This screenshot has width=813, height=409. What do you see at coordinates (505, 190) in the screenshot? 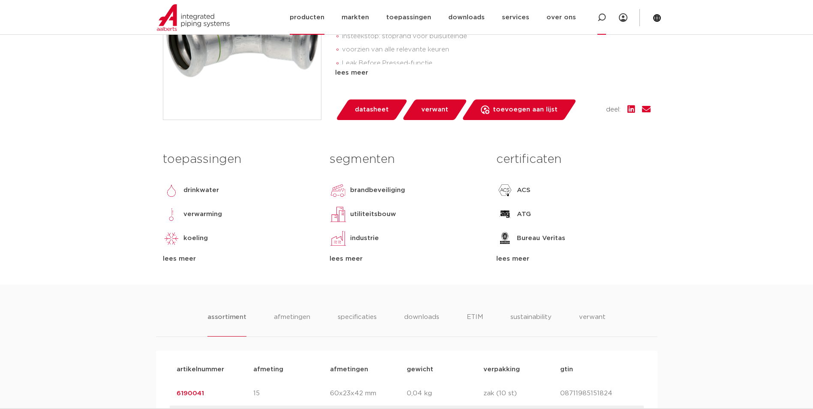
I see `img: ACS` at bounding box center [505, 190].